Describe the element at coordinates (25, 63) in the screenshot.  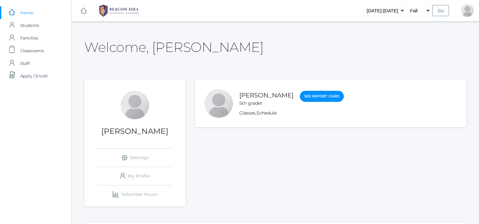
I see `span: Staff` at that location.